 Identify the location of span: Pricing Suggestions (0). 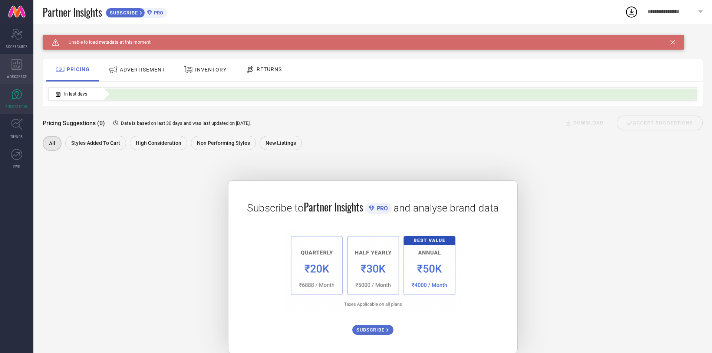
(74, 123).